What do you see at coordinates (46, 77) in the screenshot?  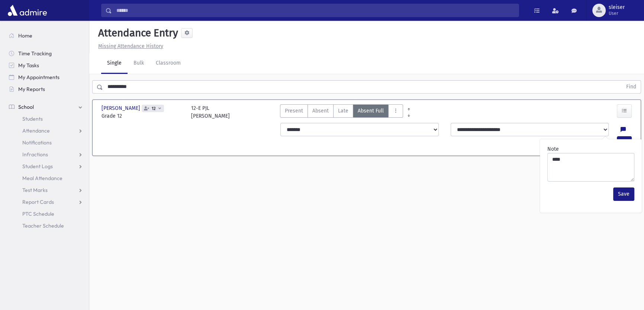 I see `a: My Appointments` at bounding box center [46, 77].